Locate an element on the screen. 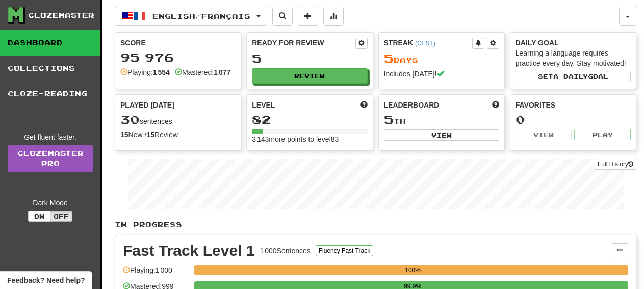 The width and height of the screenshot is (644, 289). div: New / Review is located at coordinates (178, 135).